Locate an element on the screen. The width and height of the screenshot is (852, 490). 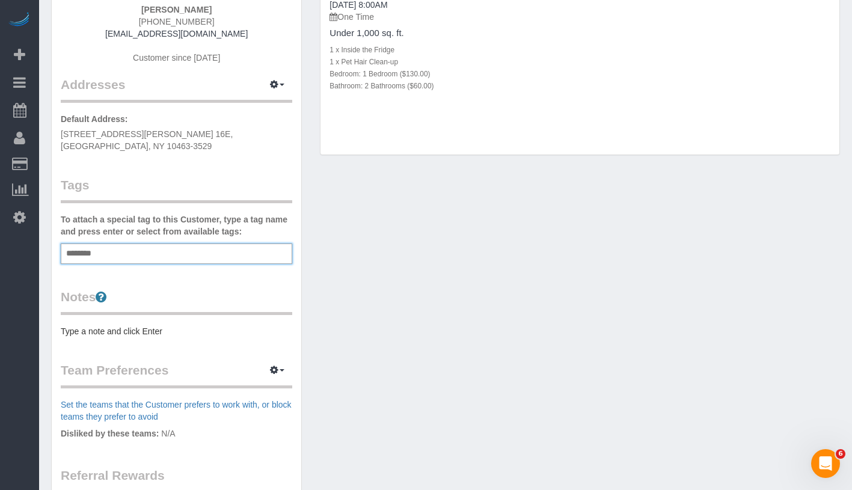
small: Bathroom: 2 Bathrooms ($60.00) is located at coordinates (381, 86).